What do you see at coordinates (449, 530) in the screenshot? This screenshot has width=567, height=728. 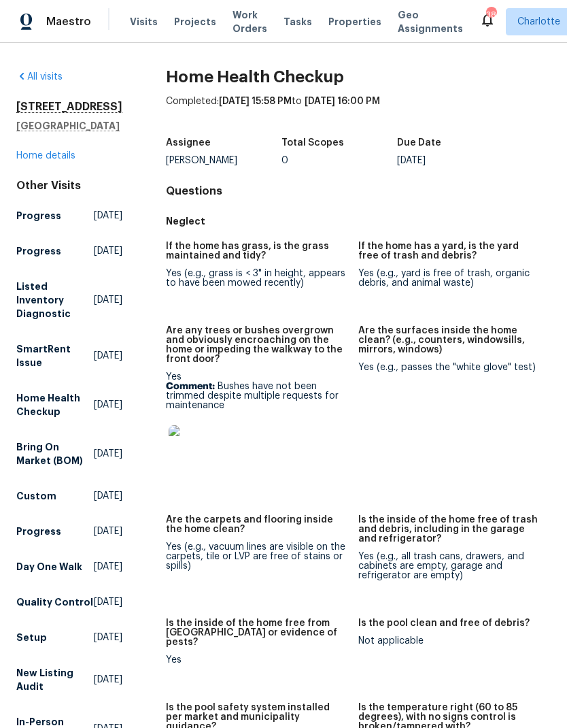 I see `h5: Is the inside of the home free of trash and debris, including in the garage and refrigerator?` at bounding box center [449, 530].